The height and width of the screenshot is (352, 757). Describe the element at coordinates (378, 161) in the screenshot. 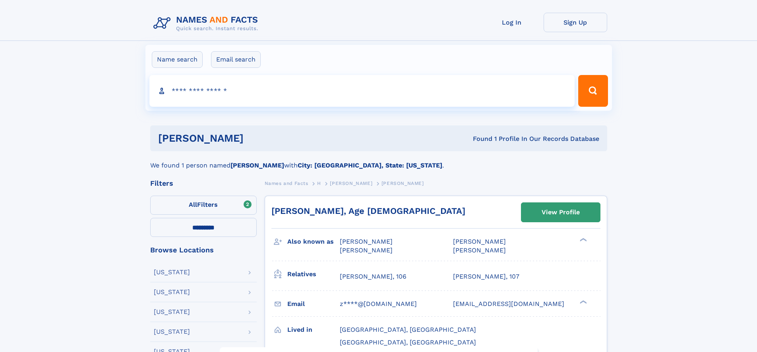

I see `div: We found 1 person named with .` at that location.